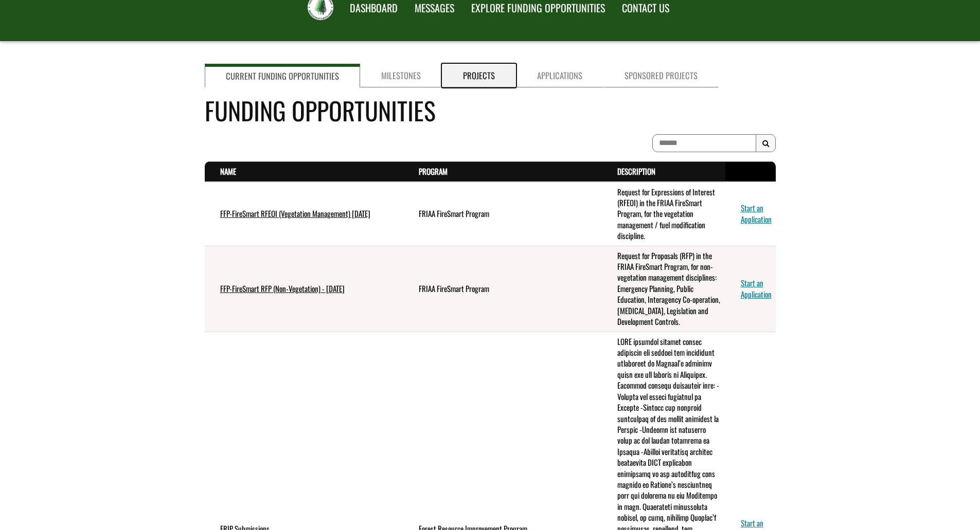 The width and height of the screenshot is (980, 530). What do you see at coordinates (401, 76) in the screenshot?
I see `a: Milestones` at bounding box center [401, 76].